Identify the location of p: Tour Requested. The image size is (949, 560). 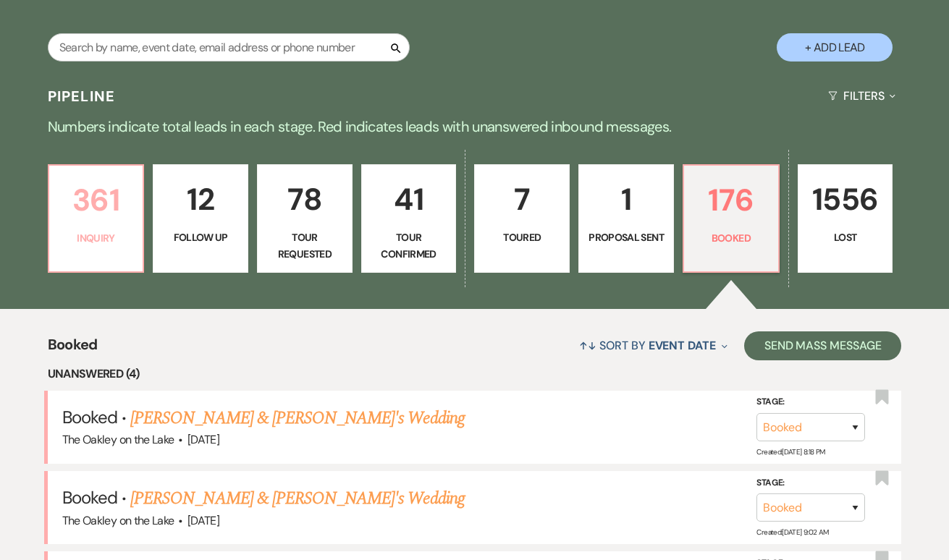
(305, 245).